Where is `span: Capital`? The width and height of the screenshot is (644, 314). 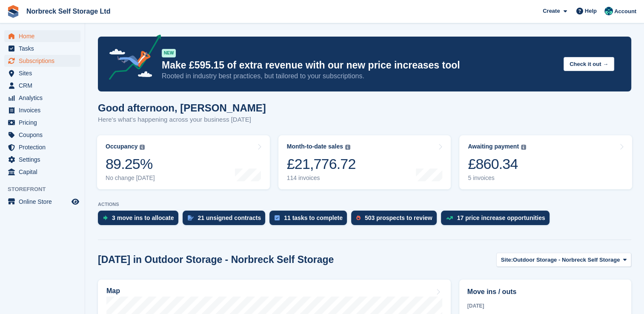 span: Capital is located at coordinates (44, 172).